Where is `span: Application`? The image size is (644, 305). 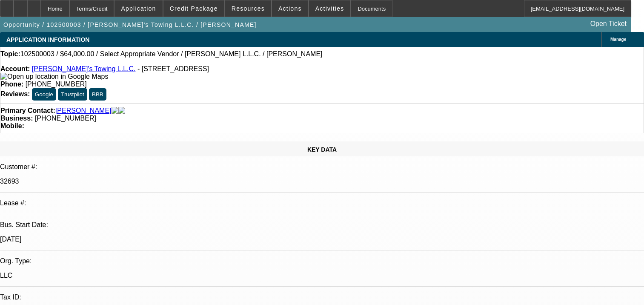 span: Application is located at coordinates (139, 9).